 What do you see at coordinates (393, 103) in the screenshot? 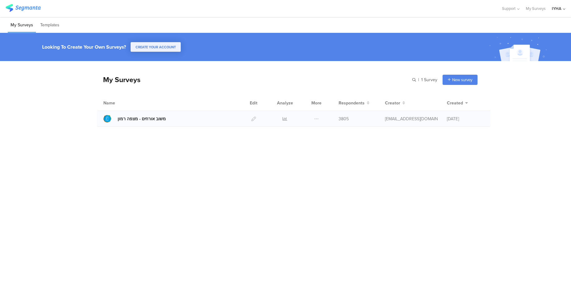
I see `span: Creator` at bounding box center [393, 103].